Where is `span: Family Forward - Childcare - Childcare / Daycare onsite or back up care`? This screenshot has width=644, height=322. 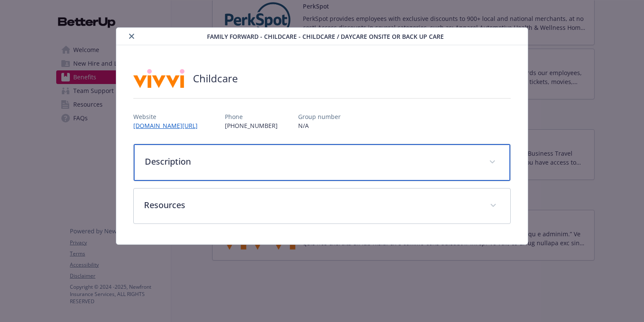 span: Family Forward - Childcare - Childcare / Daycare onsite or back up care is located at coordinates (325, 36).